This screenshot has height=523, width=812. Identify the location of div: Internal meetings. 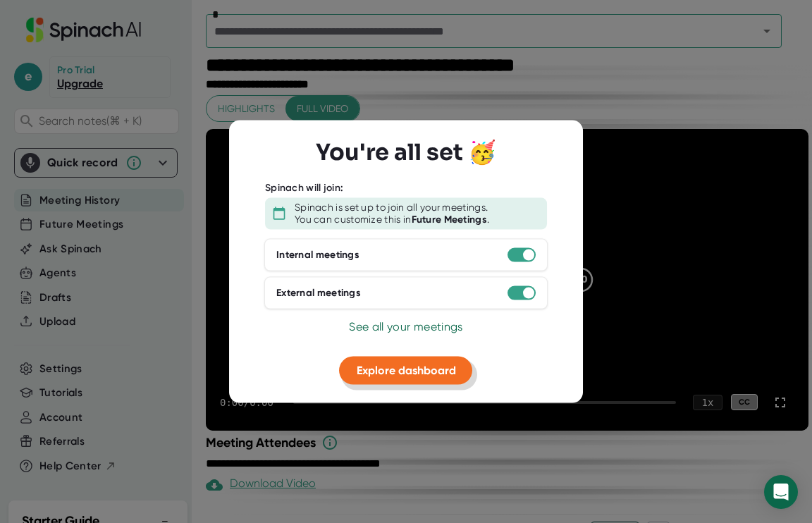
(318, 255).